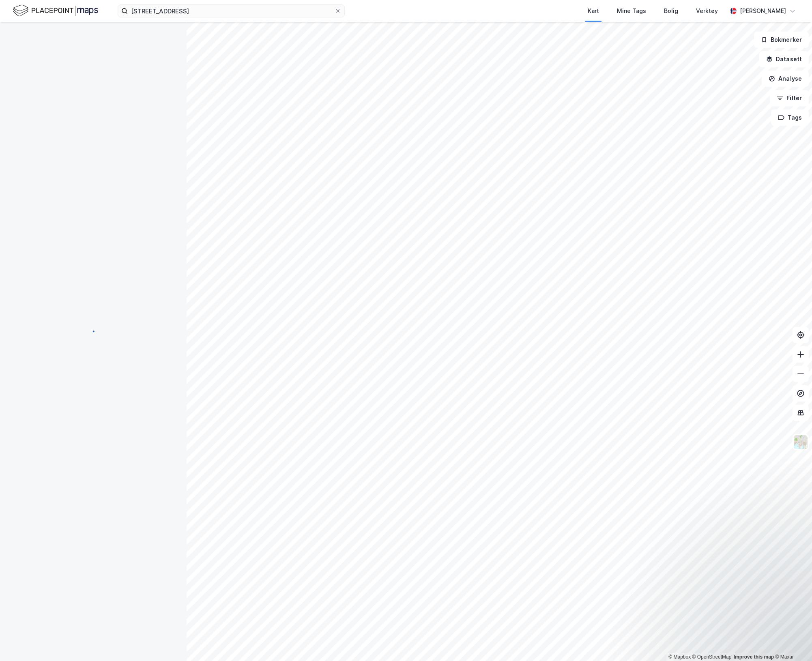  What do you see at coordinates (790, 117) in the screenshot?
I see `button: Tags` at bounding box center [790, 117].